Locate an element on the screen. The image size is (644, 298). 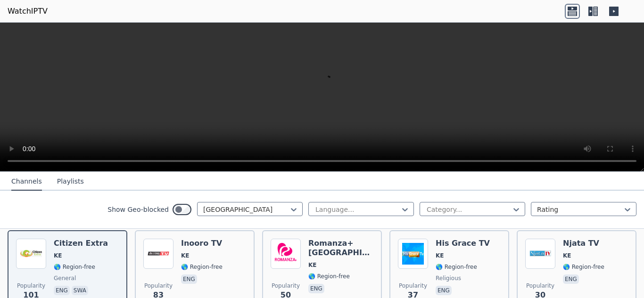
label: Show Geo-blocked is located at coordinates (139, 210).